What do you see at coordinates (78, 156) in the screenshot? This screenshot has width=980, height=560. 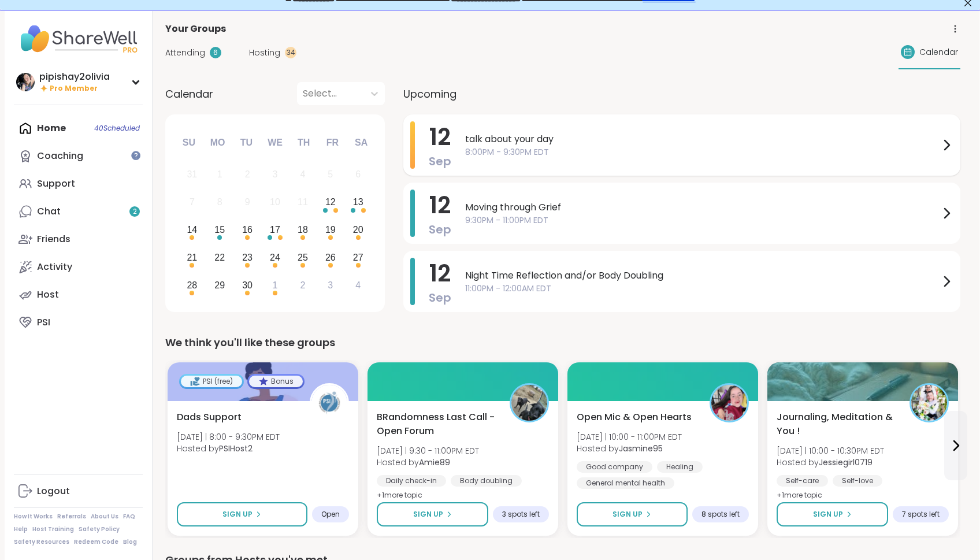 I see `a: Coaching` at bounding box center [78, 156].